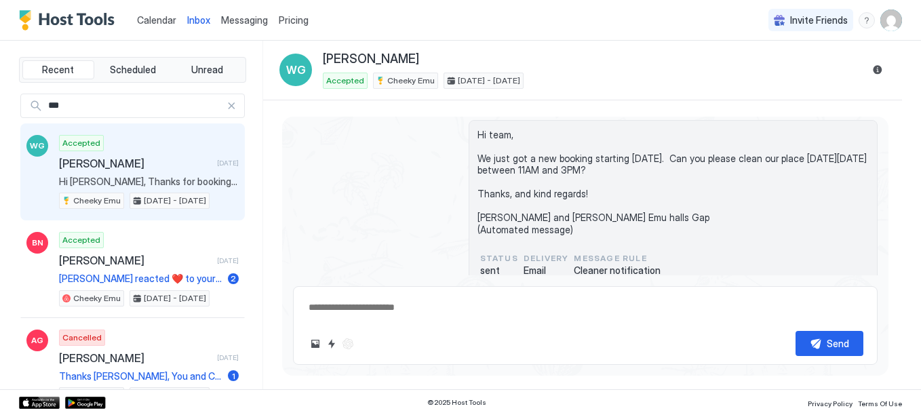 The width and height of the screenshot is (921, 415). Describe the element at coordinates (207, 70) in the screenshot. I see `span: Unread` at that location.